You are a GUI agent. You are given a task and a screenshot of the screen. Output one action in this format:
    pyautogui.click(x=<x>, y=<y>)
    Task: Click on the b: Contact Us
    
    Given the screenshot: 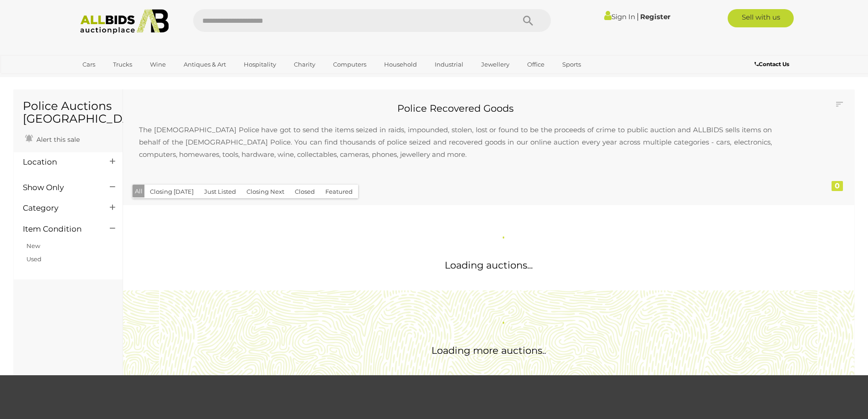 What is the action you would take?
    pyautogui.click(x=772, y=64)
    